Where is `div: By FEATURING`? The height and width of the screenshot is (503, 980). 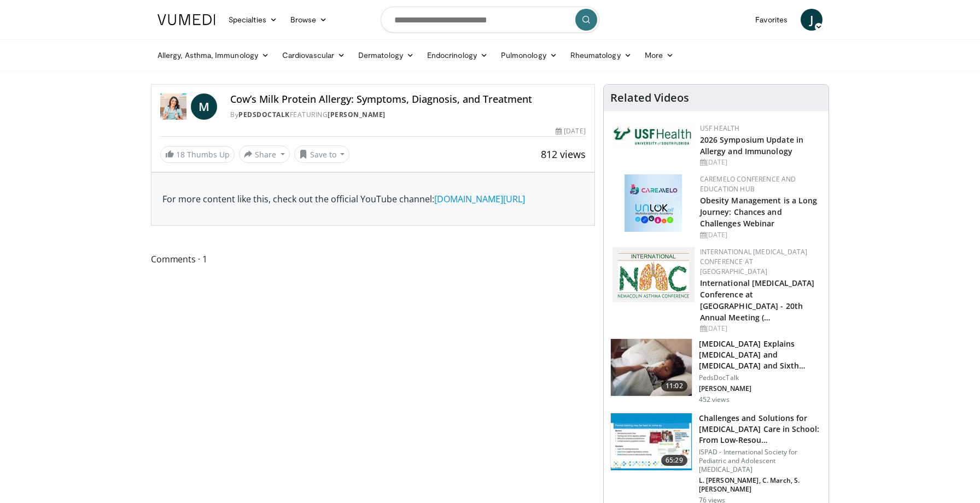 div: By FEATURING is located at coordinates (408, 115).